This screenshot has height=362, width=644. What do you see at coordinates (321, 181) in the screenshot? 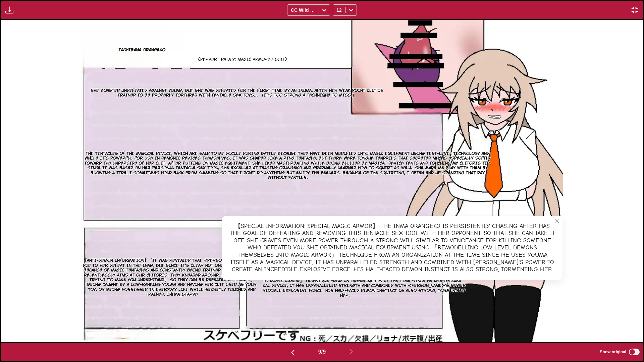
I see `img: Manga Panel` at bounding box center [321, 181].